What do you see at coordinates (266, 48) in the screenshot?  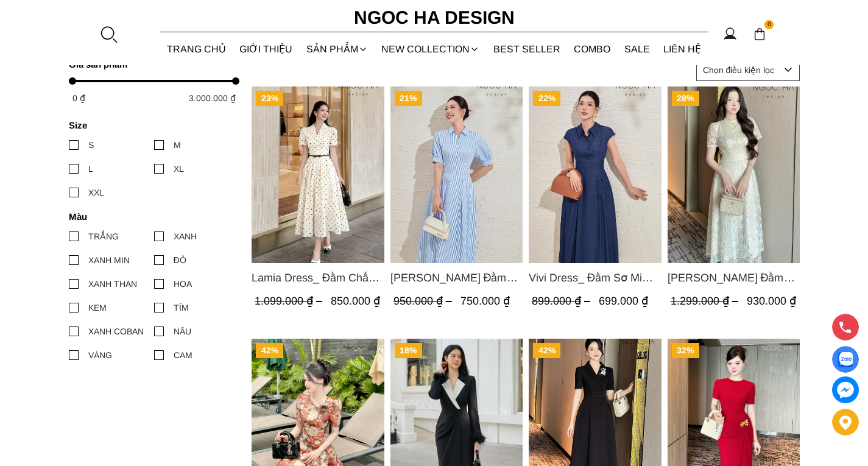 I see `a: GIỚI THIỆU` at bounding box center [266, 48].